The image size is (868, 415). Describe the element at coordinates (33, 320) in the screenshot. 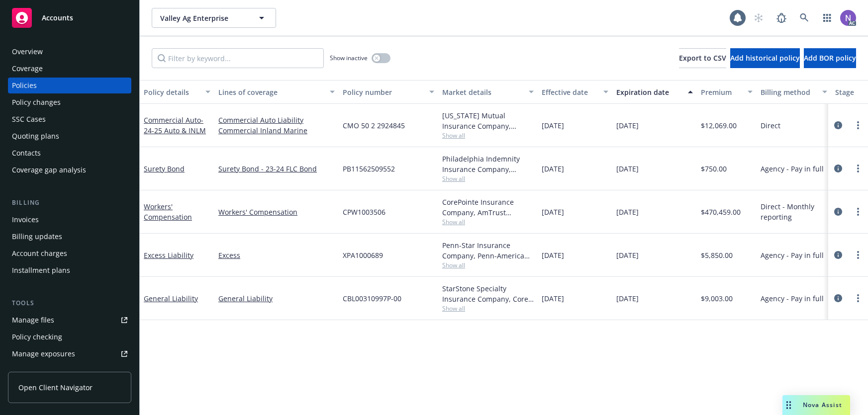

I see `div: Manage files` at that location.